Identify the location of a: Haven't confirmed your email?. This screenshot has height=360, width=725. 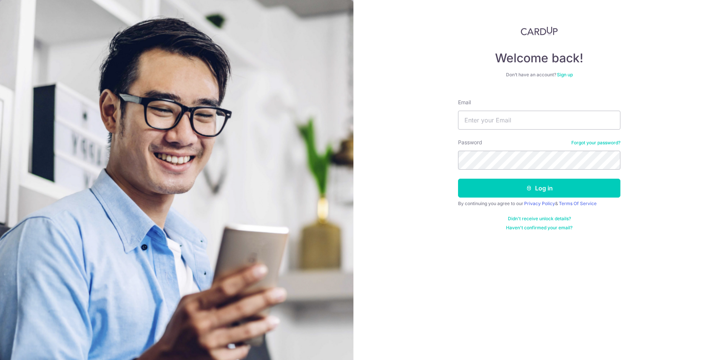
(539, 228).